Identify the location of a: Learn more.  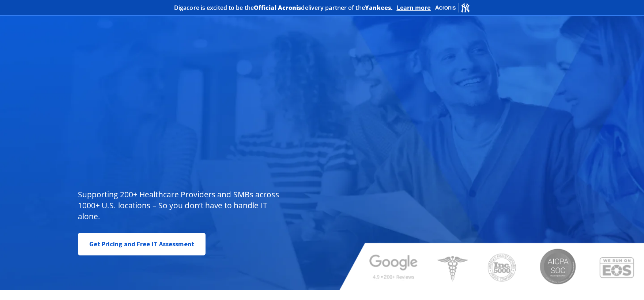
(413, 7).